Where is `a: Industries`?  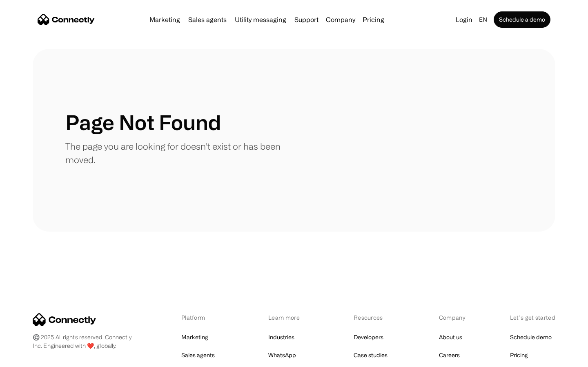
a: Industries is located at coordinates (281, 337).